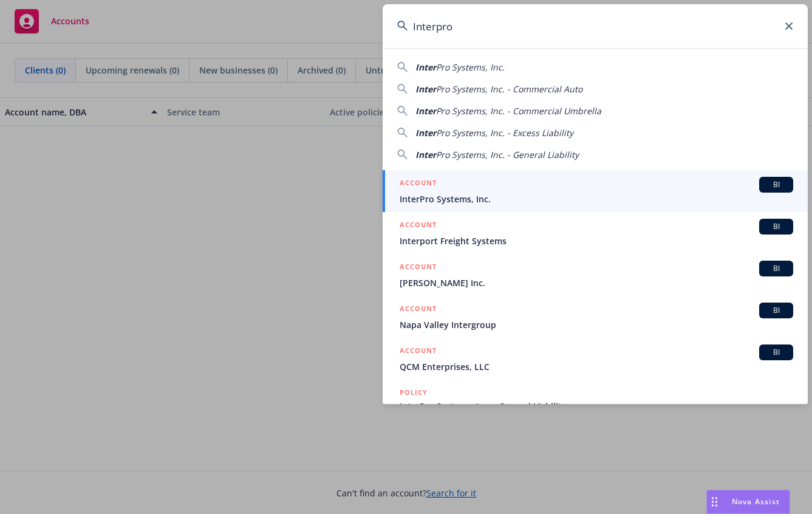  I want to click on a: ACCOUNTBIQCM Enterprises, LLC, so click(595, 358).